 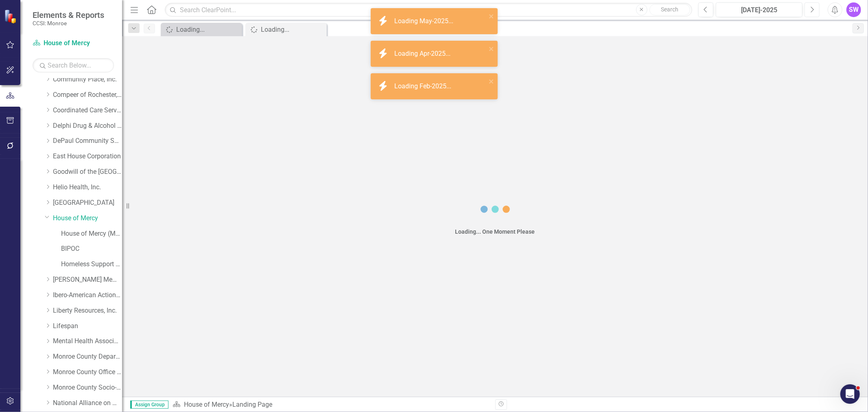 I want to click on a: East House Corporation, so click(x=88, y=157).